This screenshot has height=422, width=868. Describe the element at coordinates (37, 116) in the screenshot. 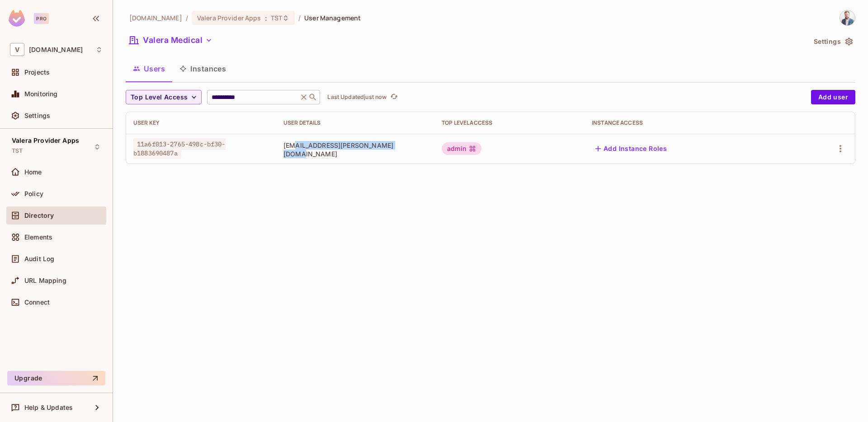

I see `span: Settings` at that location.